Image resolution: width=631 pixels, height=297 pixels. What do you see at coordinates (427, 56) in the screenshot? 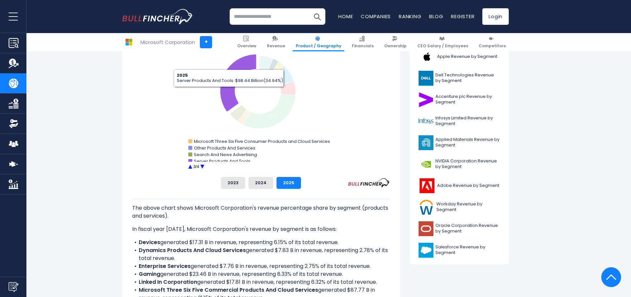
I see `img: AAPL logo` at bounding box center [427, 56].